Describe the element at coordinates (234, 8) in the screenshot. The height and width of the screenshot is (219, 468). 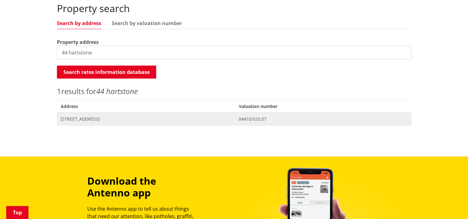
I see `h2: Property search` at that location.